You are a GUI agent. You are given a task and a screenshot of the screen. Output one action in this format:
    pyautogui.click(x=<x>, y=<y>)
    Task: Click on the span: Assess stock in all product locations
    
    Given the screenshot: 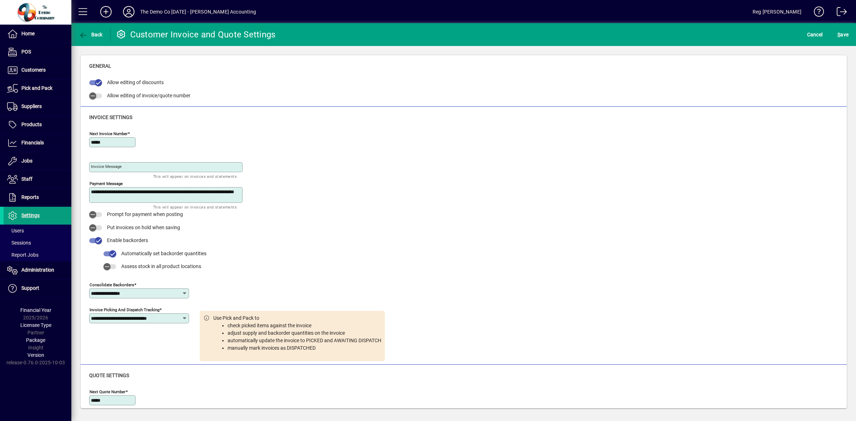 What is the action you would take?
    pyautogui.click(x=161, y=266)
    